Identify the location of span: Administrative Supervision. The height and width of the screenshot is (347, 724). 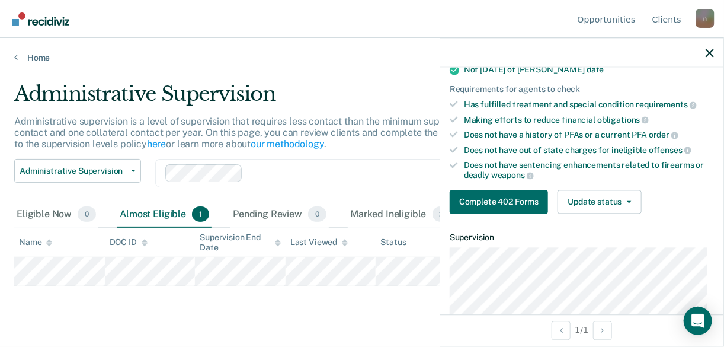
(73, 171).